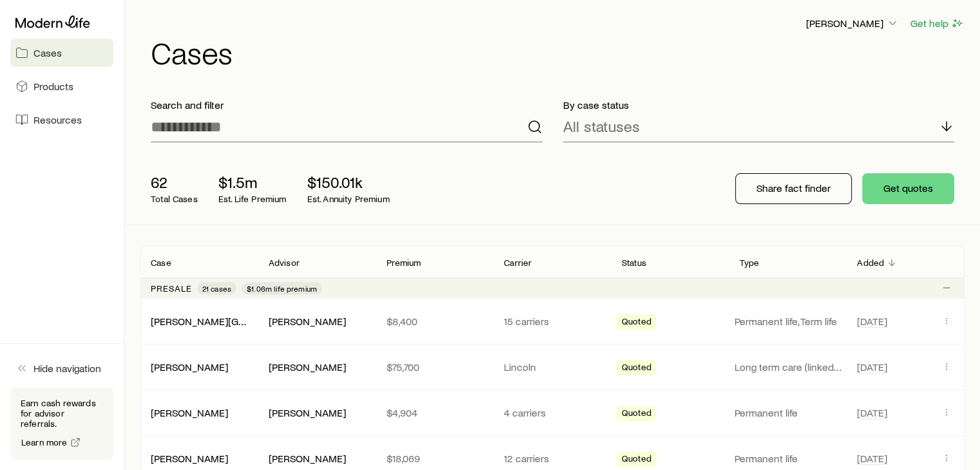  I want to click on a: Cases, so click(61, 53).